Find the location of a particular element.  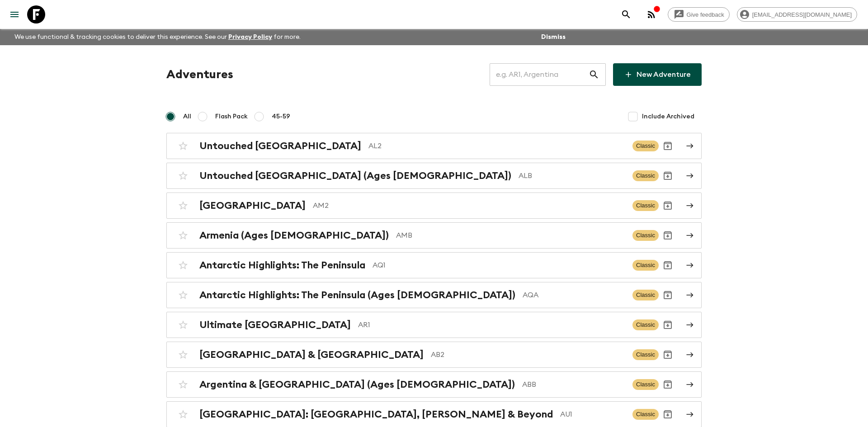

button: menu is located at coordinates (14, 14).